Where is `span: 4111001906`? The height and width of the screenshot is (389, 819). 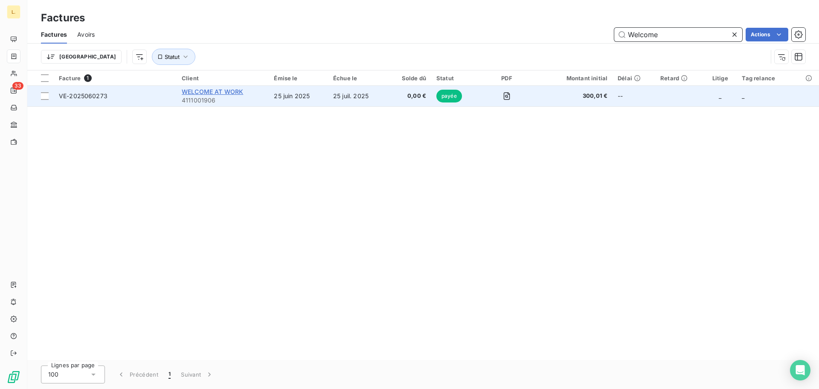 span: 4111001906 is located at coordinates (223, 100).